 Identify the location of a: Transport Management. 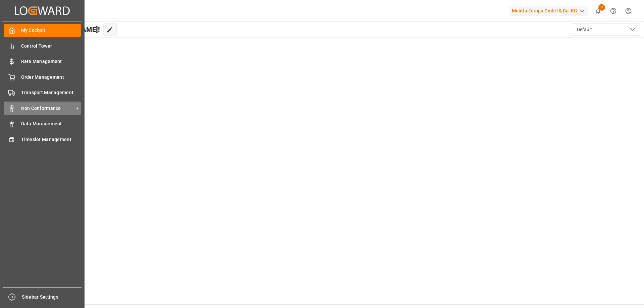
(42, 92).